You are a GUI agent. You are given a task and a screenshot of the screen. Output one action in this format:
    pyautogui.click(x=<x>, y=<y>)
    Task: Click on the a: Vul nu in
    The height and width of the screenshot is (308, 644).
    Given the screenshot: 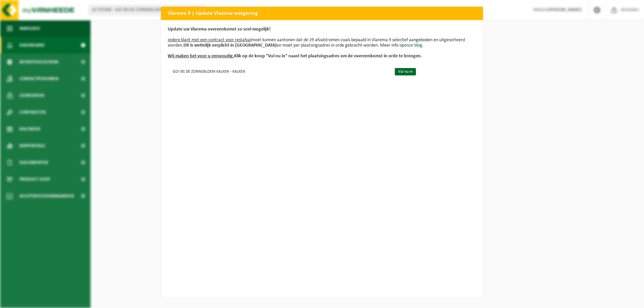 What is the action you would take?
    pyautogui.click(x=405, y=72)
    